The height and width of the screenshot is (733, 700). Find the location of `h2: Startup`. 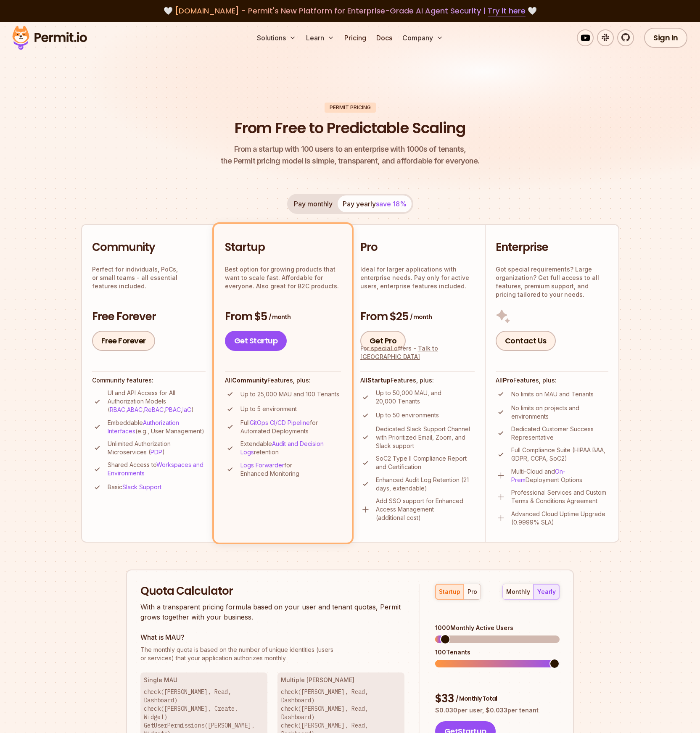

h2: Startup is located at coordinates (283, 247).